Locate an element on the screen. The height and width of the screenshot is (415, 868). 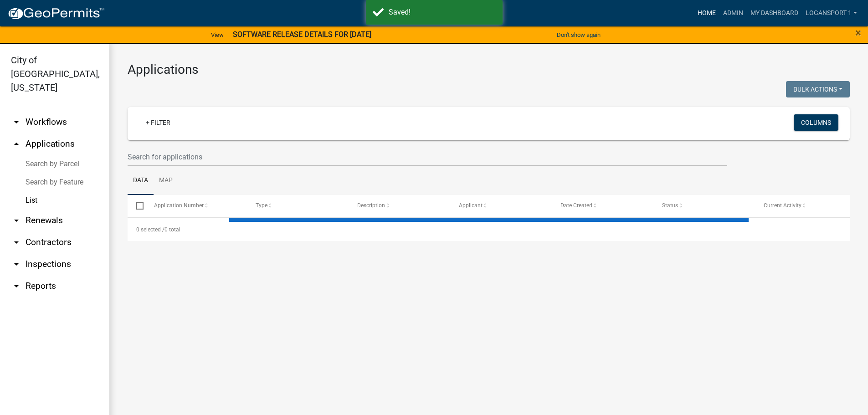
input: Search for applications is located at coordinates (427, 157).